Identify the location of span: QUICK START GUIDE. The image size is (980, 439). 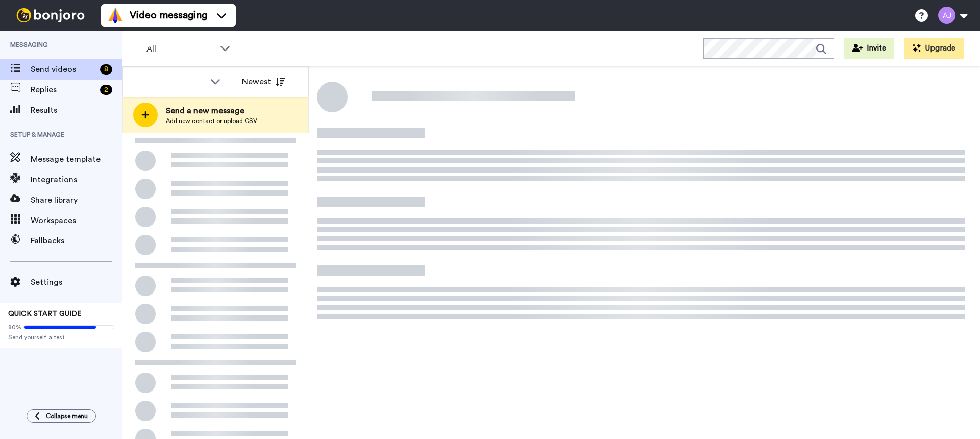
(45, 314).